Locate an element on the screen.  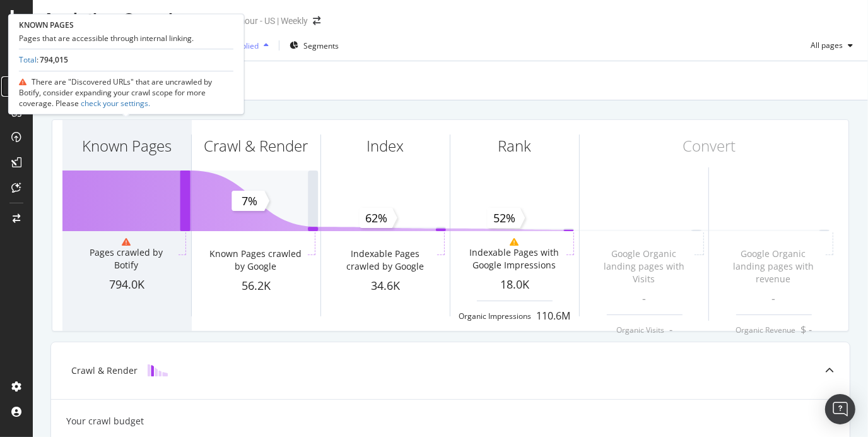
div: 110.6M is located at coordinates (554, 316).